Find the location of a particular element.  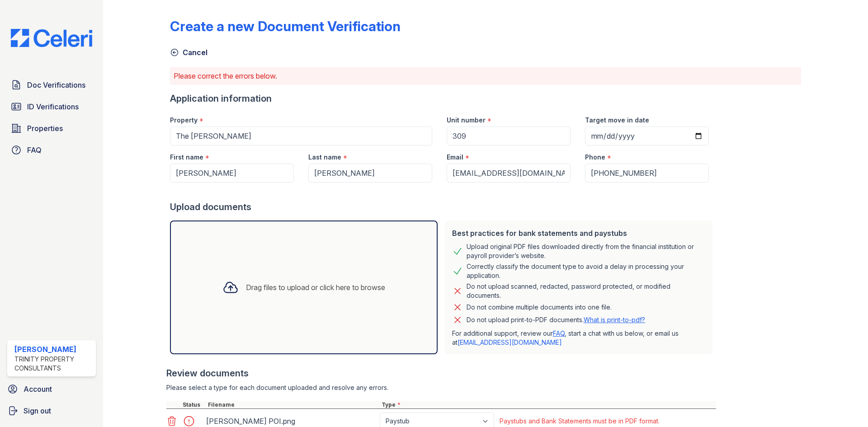

label: Target move in date is located at coordinates (617, 120).